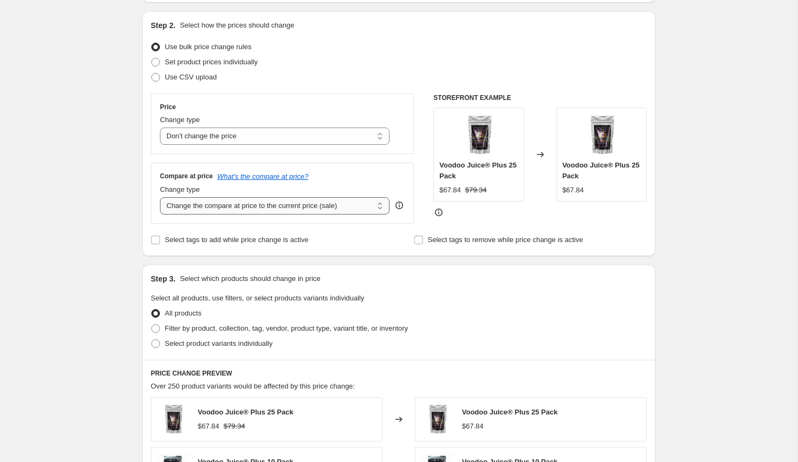  Describe the element at coordinates (506, 239) in the screenshot. I see `span: Select tags to remove while price change is active` at that location.